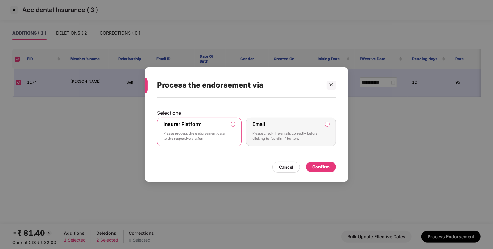  What do you see at coordinates (195, 136) in the screenshot?
I see `p: Please process the endorsement data to the respective platform` at bounding box center [195, 136].